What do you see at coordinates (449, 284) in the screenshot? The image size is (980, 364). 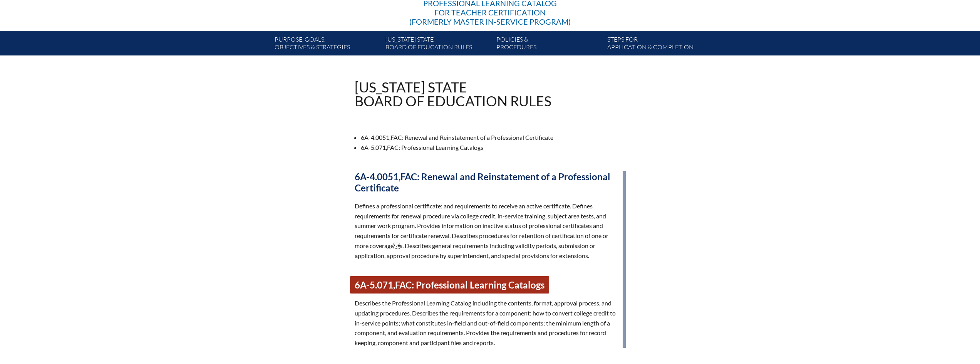 I see `a: 6A-5.071,FAC: Professional Learning Catalogs` at bounding box center [449, 284].